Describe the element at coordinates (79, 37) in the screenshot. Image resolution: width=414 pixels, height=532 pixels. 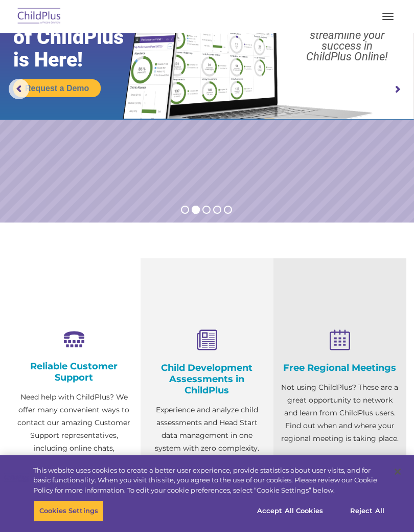
I see `rs-layer: The Future of ChildPlus is Here!` at that location.